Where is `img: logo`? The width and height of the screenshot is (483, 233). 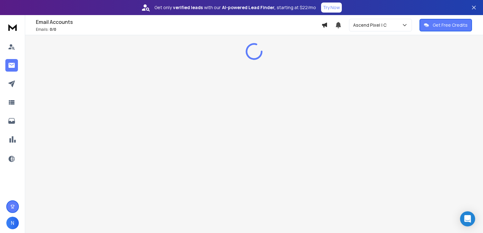 img: logo is located at coordinates (13, 27).